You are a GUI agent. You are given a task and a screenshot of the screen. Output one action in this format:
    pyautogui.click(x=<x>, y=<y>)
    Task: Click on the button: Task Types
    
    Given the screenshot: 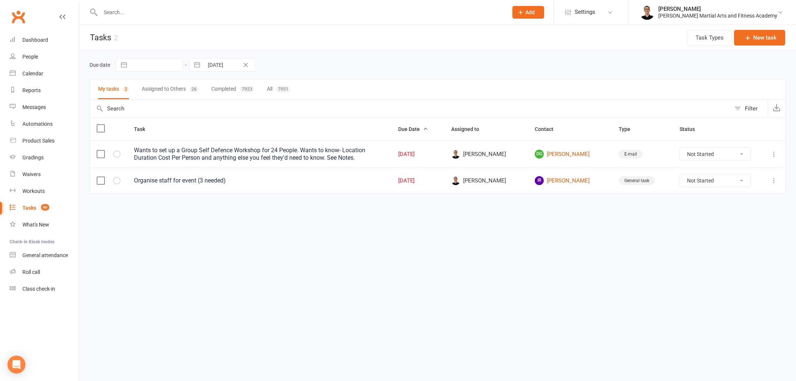 What is the action you would take?
    pyautogui.click(x=709, y=38)
    